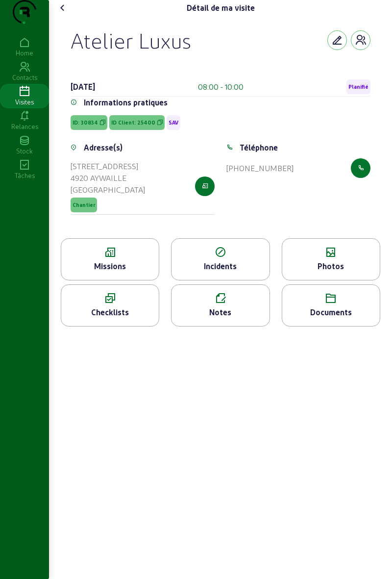 This screenshot has width=392, height=579. Describe the element at coordinates (85, 123) in the screenshot. I see `span: ID: 30834` at that location.